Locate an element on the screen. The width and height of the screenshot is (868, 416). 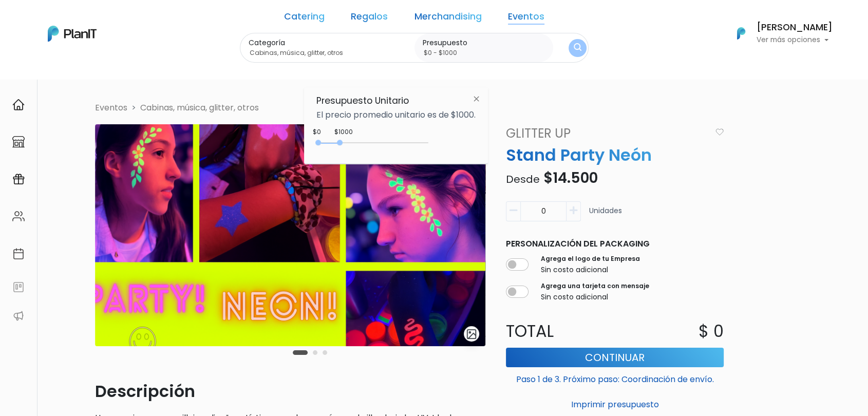
label: Agrega el logo de tu Empresa is located at coordinates (590, 259).